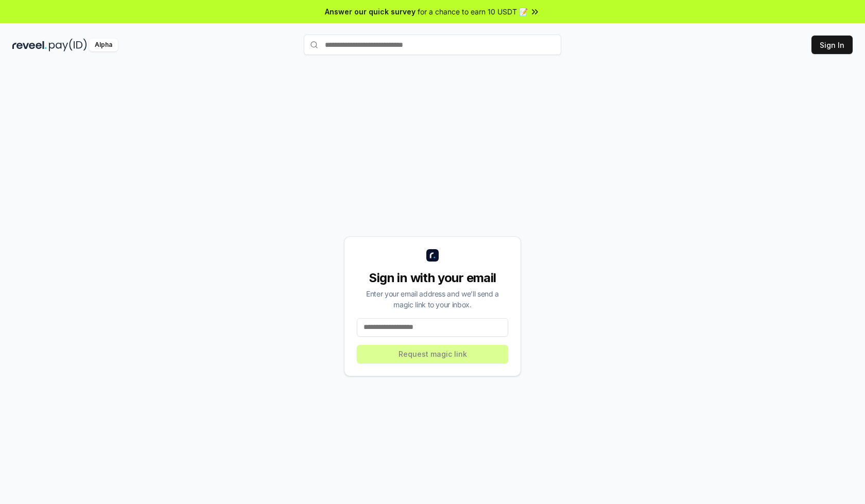 Image resolution: width=865 pixels, height=504 pixels. I want to click on div: Alpha, so click(104, 45).